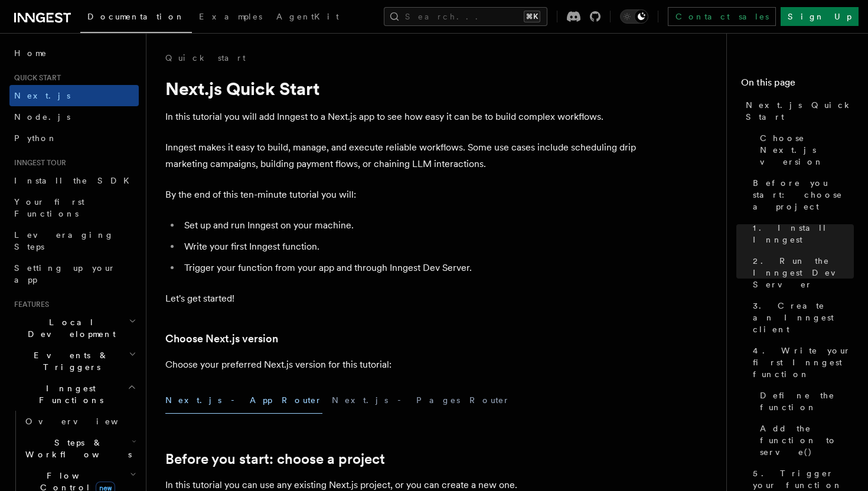 Image resolution: width=868 pixels, height=491 pixels. What do you see at coordinates (74, 361) in the screenshot?
I see `button: Events & Triggers` at bounding box center [74, 361].